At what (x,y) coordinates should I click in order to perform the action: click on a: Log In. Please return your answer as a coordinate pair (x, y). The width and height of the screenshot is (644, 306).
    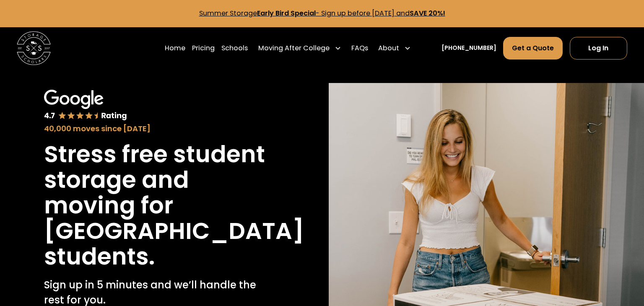
    Looking at the image, I should click on (598, 49).